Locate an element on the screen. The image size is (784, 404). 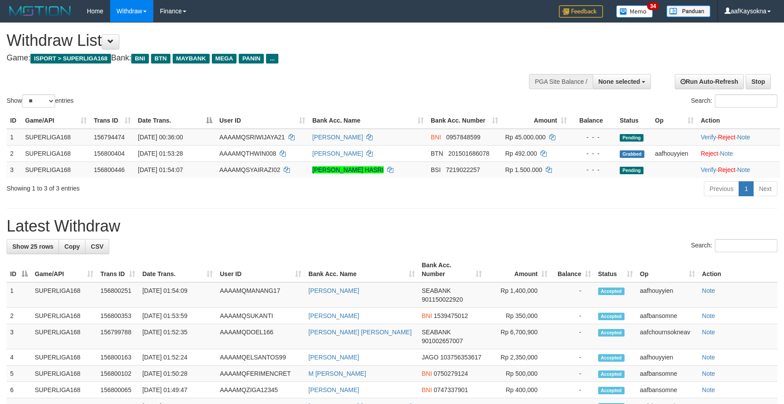
td: Rp 350,000 is located at coordinates (518, 315).